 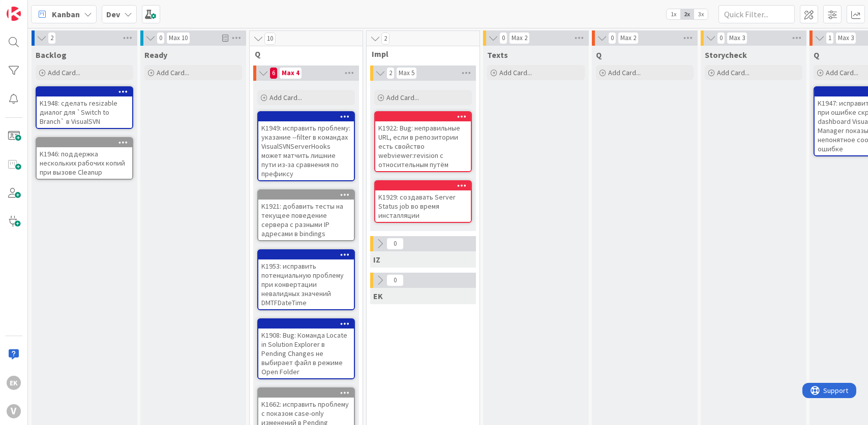 I want to click on span: Ready, so click(x=156, y=55).